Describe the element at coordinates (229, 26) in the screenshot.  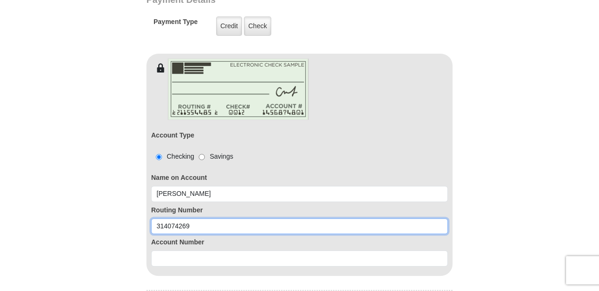
I see `label: Credit` at that location.